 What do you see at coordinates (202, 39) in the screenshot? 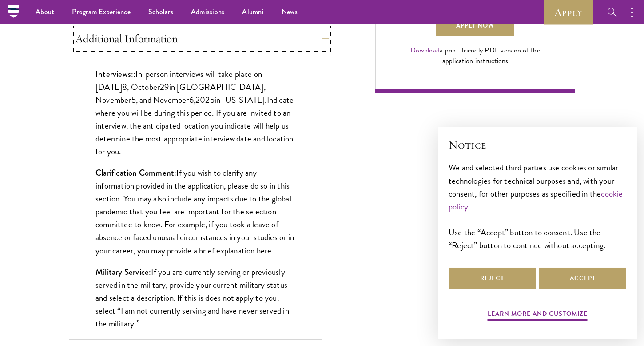
I see `button: Additional Information` at bounding box center [202, 39].